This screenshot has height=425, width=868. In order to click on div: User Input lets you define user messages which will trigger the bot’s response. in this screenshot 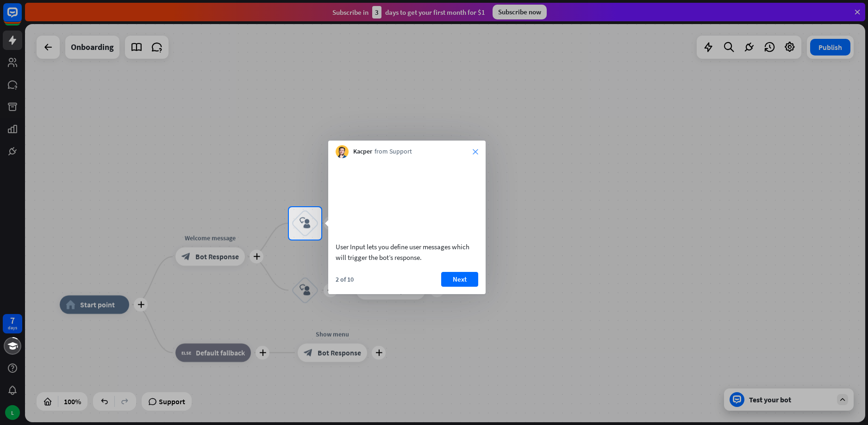, I will do `click(407, 252)`.